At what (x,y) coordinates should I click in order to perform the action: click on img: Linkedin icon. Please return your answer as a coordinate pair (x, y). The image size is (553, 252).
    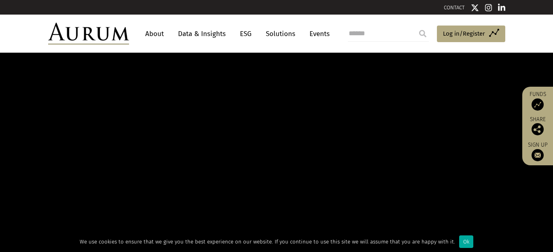
    Looking at the image, I should click on (502, 8).